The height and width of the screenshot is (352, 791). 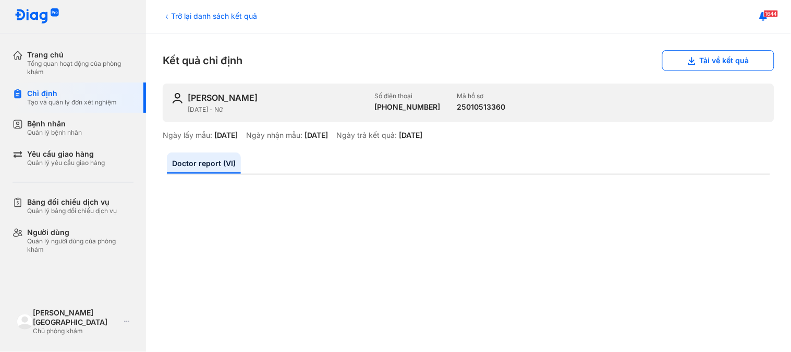 What do you see at coordinates (54, 124) in the screenshot?
I see `div: Bệnh nhân` at bounding box center [54, 124].